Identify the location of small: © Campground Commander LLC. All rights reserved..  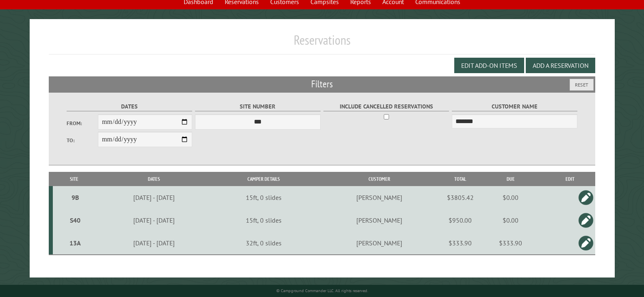
(322, 291).